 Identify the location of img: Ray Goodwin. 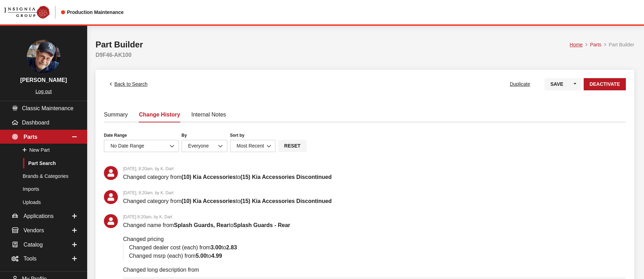
(43, 56).